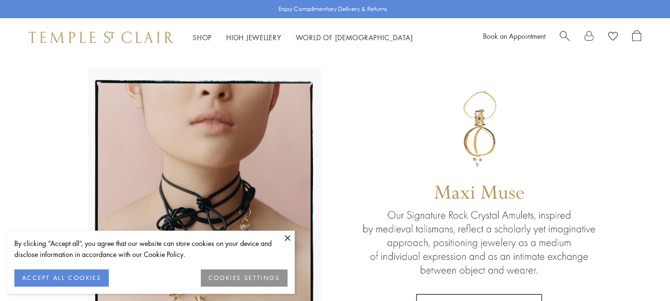  Describe the element at coordinates (244, 278) in the screenshot. I see `button: COOKIES SETTINGS` at that location.